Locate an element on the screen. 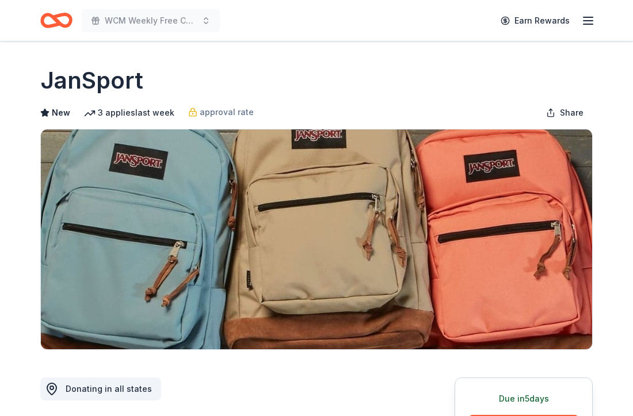 This screenshot has height=416, width=633. span: Donating in all states is located at coordinates (109, 388).